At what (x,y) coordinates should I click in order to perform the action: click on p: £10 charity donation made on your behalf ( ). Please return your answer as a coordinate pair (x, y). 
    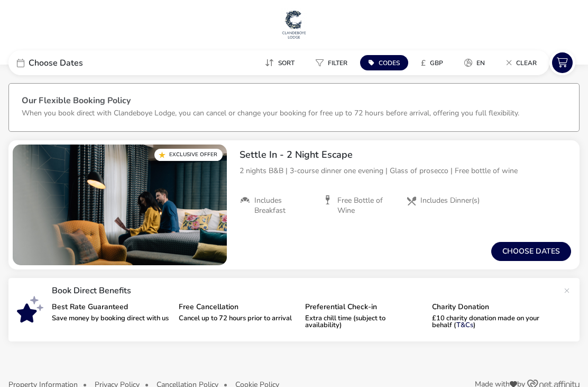
    Looking at the image, I should click on (491, 321).